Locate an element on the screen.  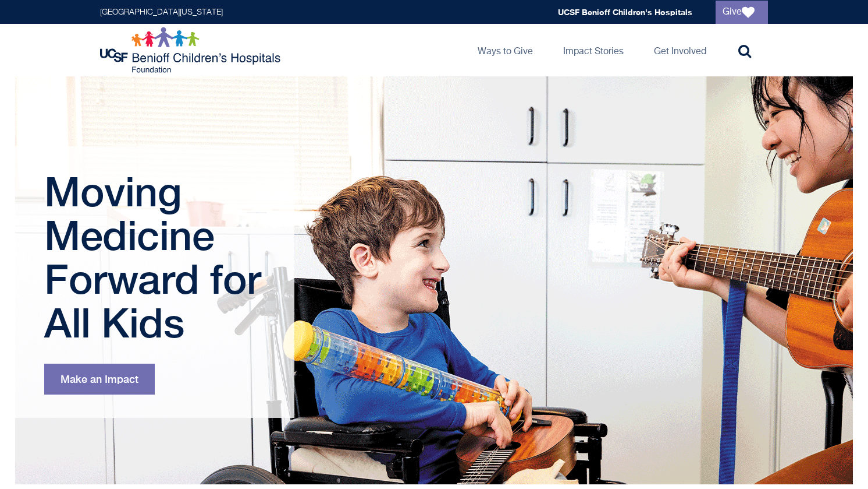
a: Make an Impact is located at coordinates (100, 378).